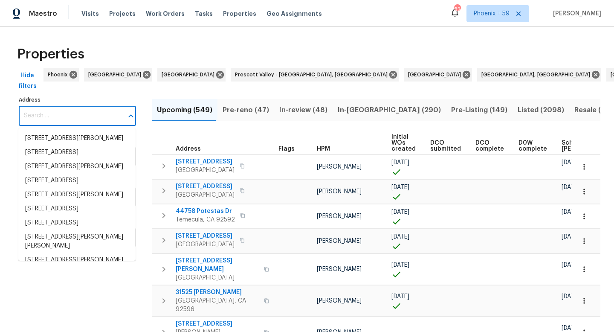 Image resolution: width=614 pixels, height=332 pixels. Describe the element at coordinates (540, 110) in the screenshot. I see `span: Listed (2098)` at that location.